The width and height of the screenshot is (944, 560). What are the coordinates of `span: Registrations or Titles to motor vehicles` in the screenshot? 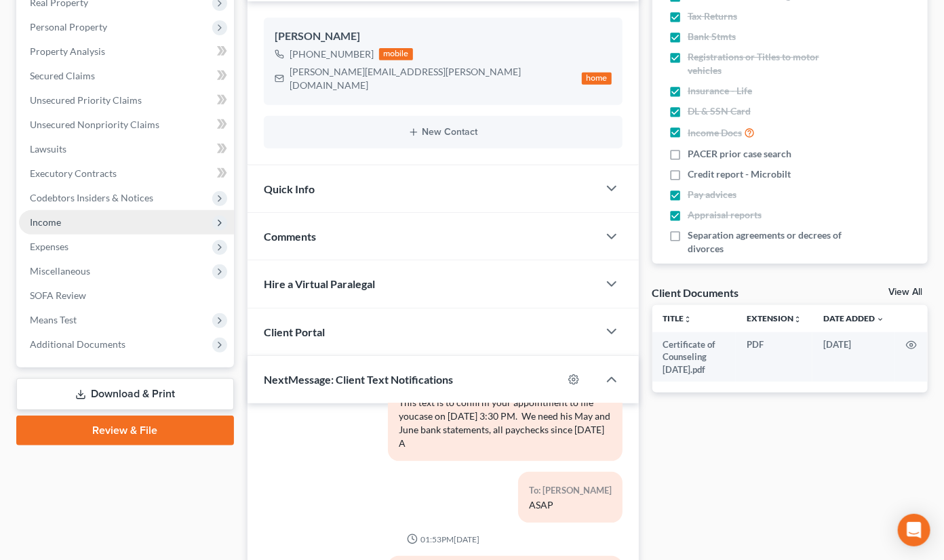 It's located at (768, 63).